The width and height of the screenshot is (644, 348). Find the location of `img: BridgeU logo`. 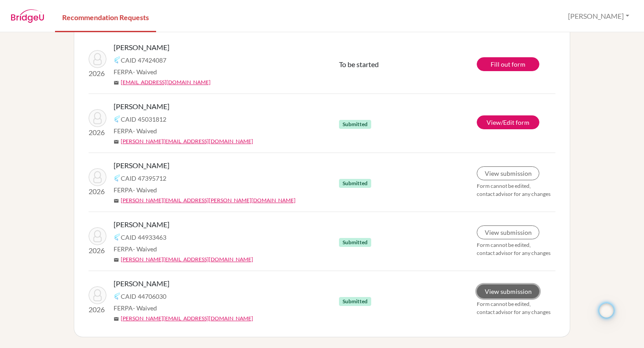

img: BridgeU logo is located at coordinates (27, 16).